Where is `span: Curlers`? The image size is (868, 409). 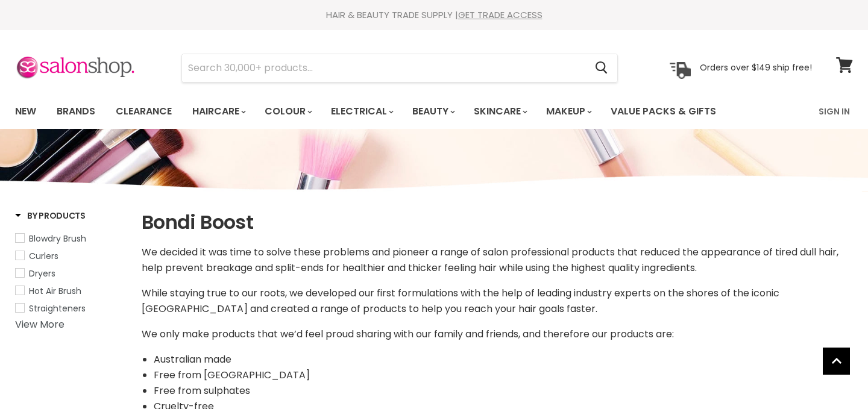 span: Curlers is located at coordinates (43, 256).